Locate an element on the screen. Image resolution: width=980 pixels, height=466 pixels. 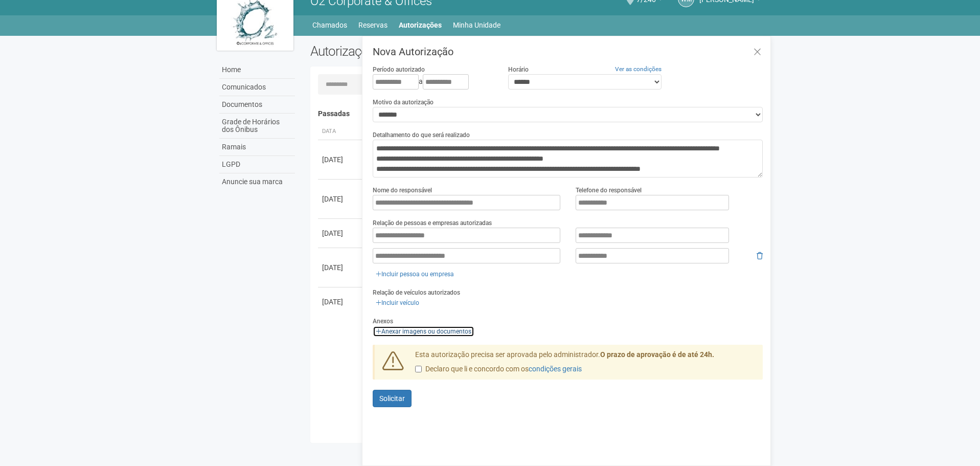
strong: O prazo de aprovação é de até 24h. is located at coordinates (657, 354).